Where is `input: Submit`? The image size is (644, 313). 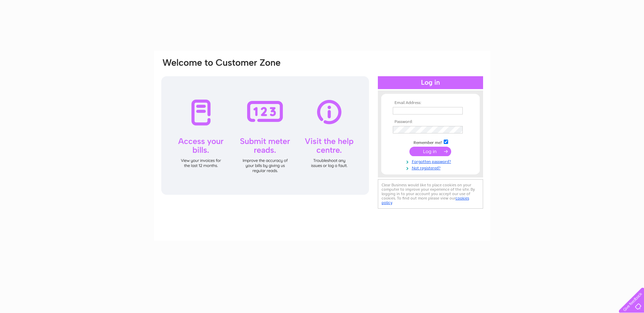
input: Submit is located at coordinates (430, 152).